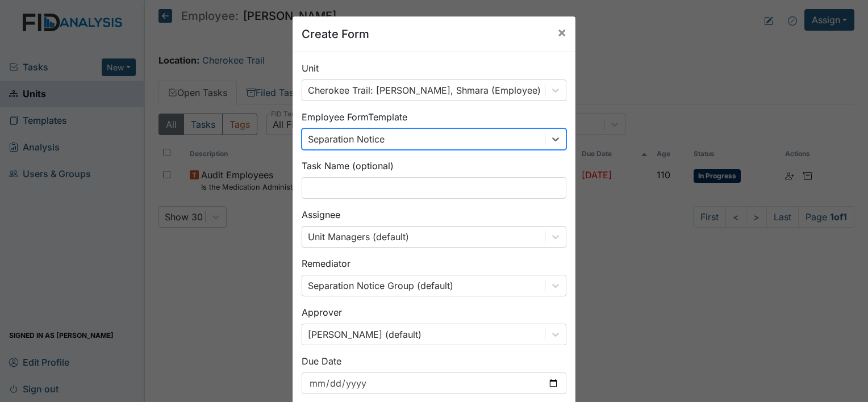 This screenshot has width=868, height=402. Describe the element at coordinates (562, 32) in the screenshot. I see `button: Close` at that location.